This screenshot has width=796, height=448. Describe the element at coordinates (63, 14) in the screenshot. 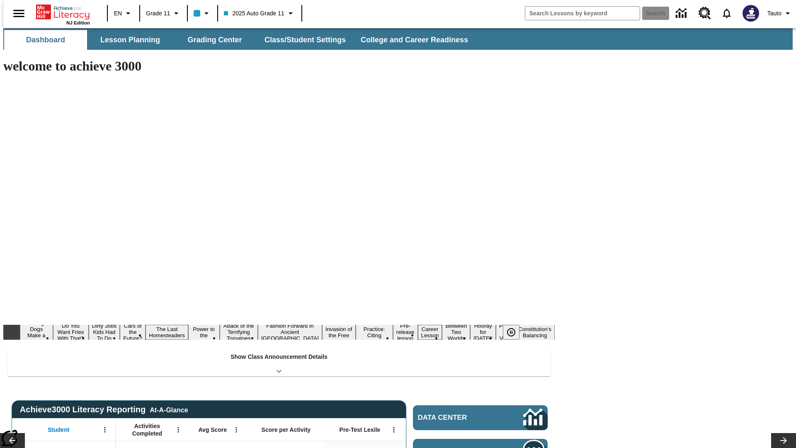

I see `div: Home` at that location.